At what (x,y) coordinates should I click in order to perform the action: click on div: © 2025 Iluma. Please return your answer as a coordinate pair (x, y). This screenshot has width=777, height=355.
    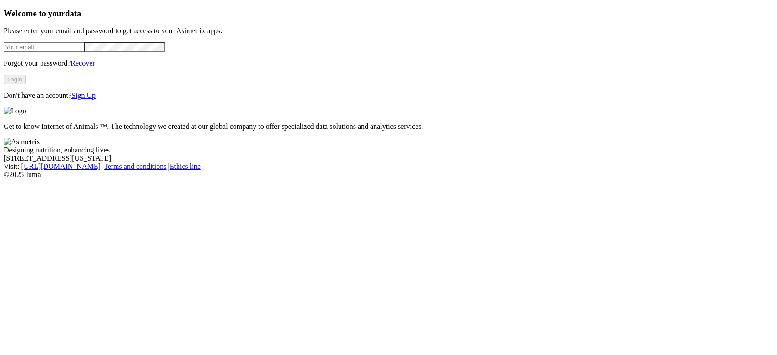
    Looking at the image, I should click on (388, 175).